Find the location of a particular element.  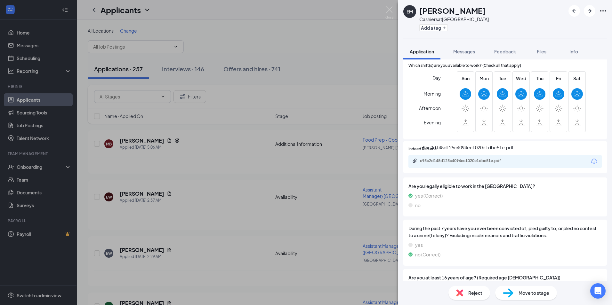

span: Move to stage is located at coordinates (534, 293).